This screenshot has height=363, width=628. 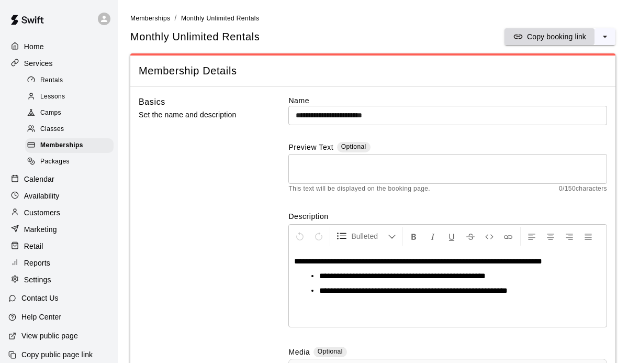 What do you see at coordinates (605, 37) in the screenshot?
I see `button: select merge strategy` at bounding box center [605, 37].